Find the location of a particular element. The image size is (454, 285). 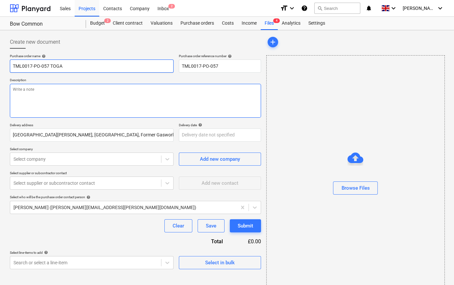

button: Save is located at coordinates (211, 226).